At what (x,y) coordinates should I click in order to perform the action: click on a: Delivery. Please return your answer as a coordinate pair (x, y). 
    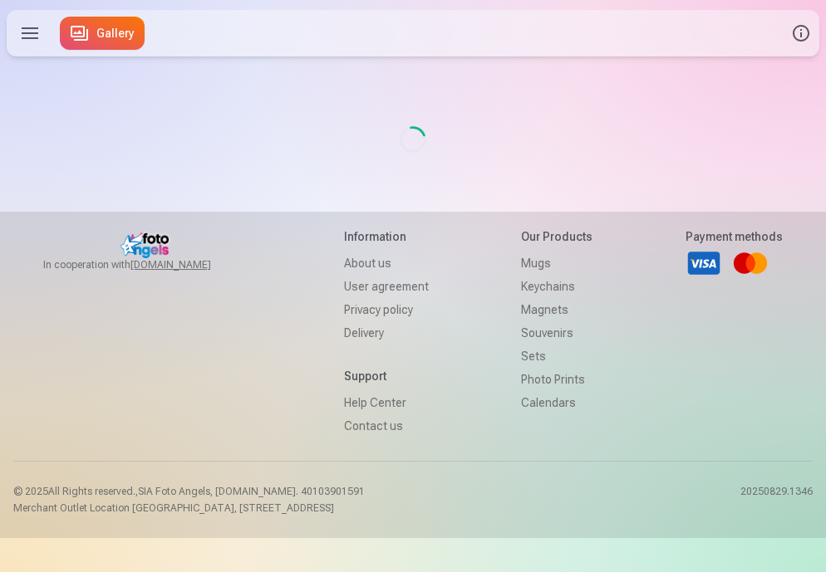
    Looking at the image, I should click on (386, 333).